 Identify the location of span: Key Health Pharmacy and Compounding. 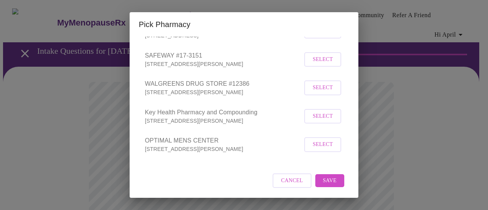
(223, 112).